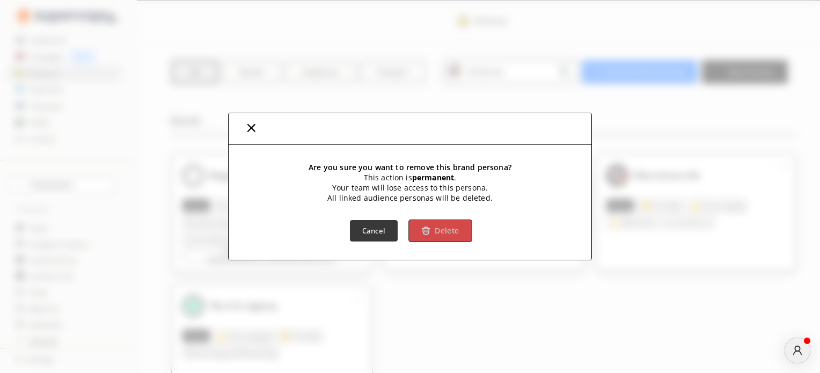 Image resolution: width=820 pixels, height=373 pixels. What do you see at coordinates (410, 178) in the screenshot?
I see `span: This action is .` at bounding box center [410, 178].